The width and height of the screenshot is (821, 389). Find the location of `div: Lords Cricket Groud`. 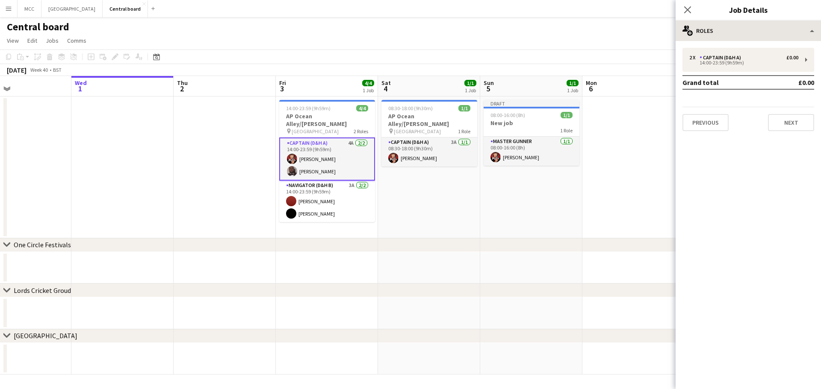

div: Lords Cricket Groud is located at coordinates (42, 291).